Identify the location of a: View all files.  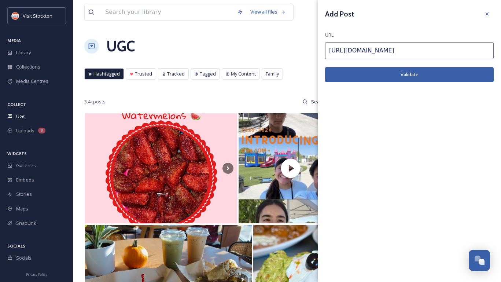
(268, 12).